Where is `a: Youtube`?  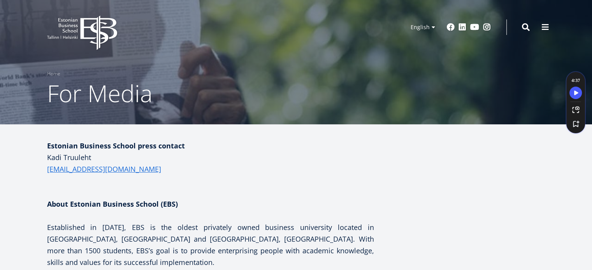 a: Youtube is located at coordinates (474, 27).